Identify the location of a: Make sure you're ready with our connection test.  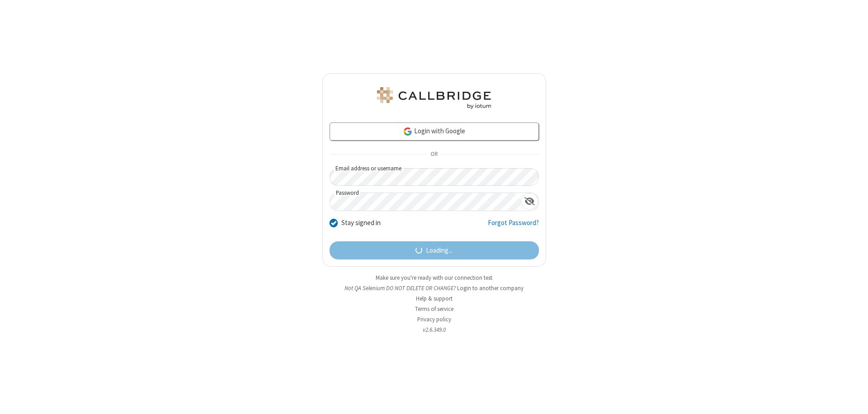
(434, 278).